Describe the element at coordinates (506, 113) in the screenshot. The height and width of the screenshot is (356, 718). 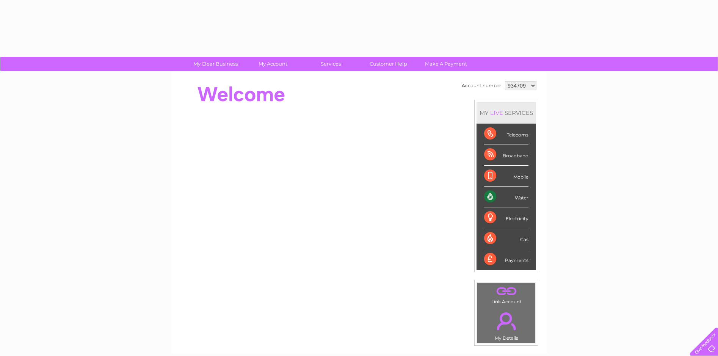
I see `div: MY SERVICES` at that location.